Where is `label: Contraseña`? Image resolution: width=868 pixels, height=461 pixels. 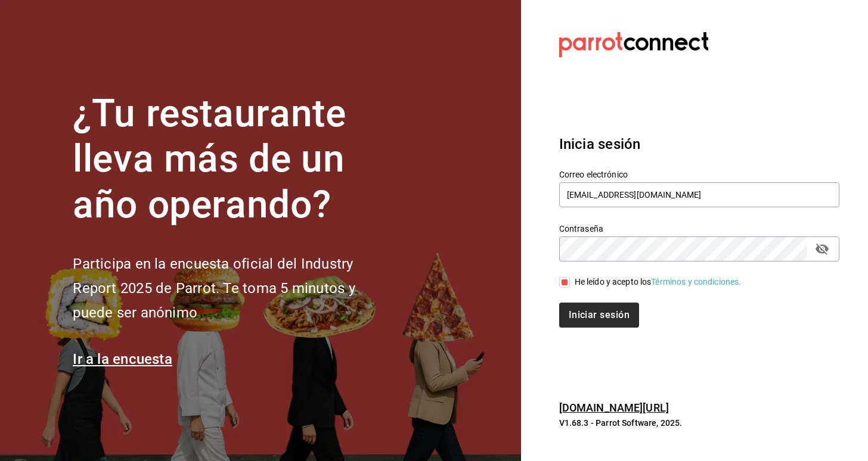
label: Contraseña is located at coordinates (699, 228).